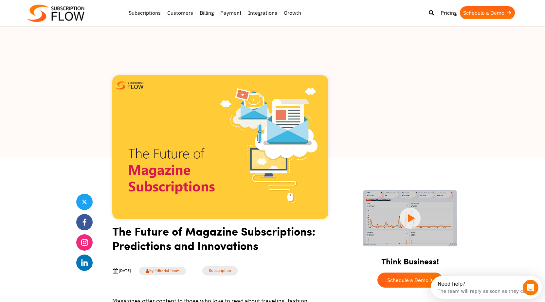  I want to click on img: The Future of Magazine Subscriptions, so click(220, 147).